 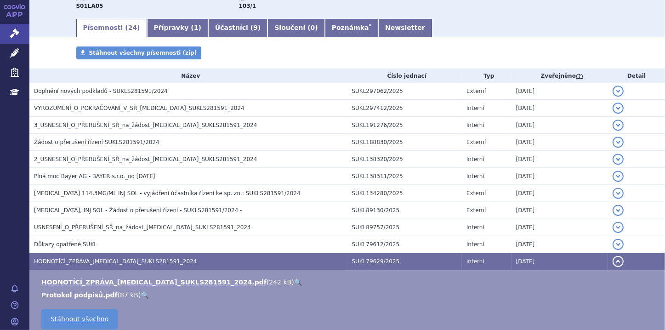 I want to click on th: Číslo jednací, so click(x=405, y=76).